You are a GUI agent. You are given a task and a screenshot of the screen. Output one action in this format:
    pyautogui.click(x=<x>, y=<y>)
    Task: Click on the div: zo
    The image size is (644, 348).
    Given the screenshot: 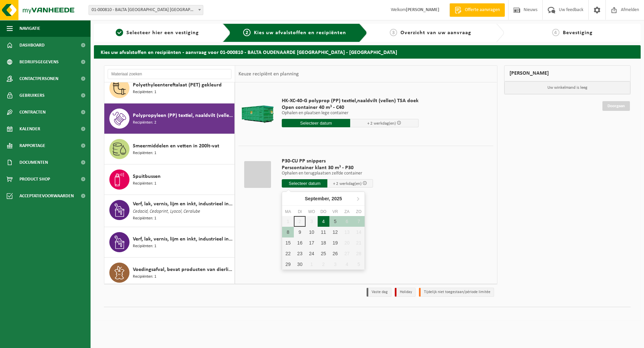 What is the action you would take?
    pyautogui.click(x=358, y=212)
    